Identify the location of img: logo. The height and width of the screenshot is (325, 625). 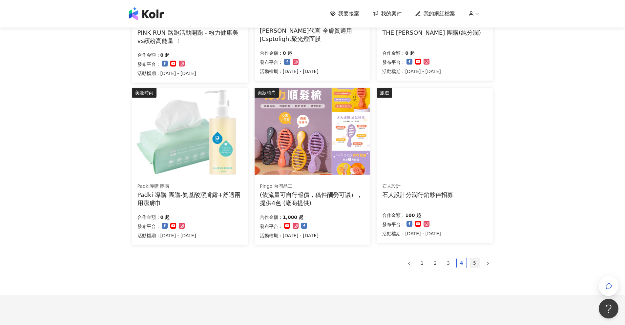
(146, 14).